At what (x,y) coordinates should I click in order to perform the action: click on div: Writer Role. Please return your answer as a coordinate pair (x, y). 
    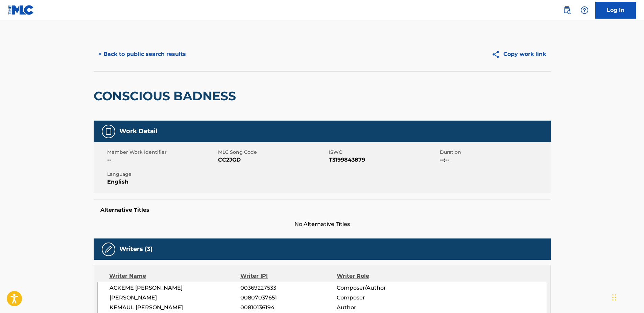
    Looking at the image, I should click on (381, 276).